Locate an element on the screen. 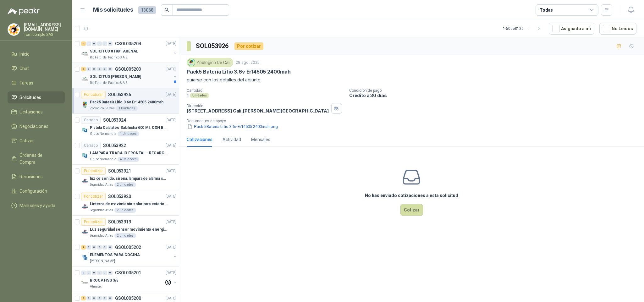 The image size is (644, 302). div: 6 is located at coordinates (83, 298).